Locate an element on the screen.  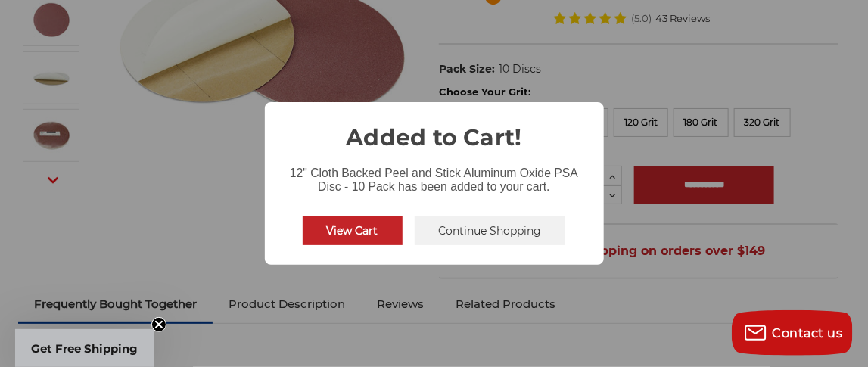
button: Continue Shopping is located at coordinates (490, 231).